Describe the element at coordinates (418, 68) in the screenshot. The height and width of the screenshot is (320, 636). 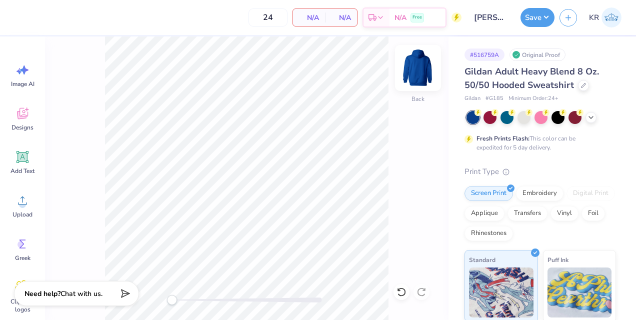
I see `img: Back` at that location.